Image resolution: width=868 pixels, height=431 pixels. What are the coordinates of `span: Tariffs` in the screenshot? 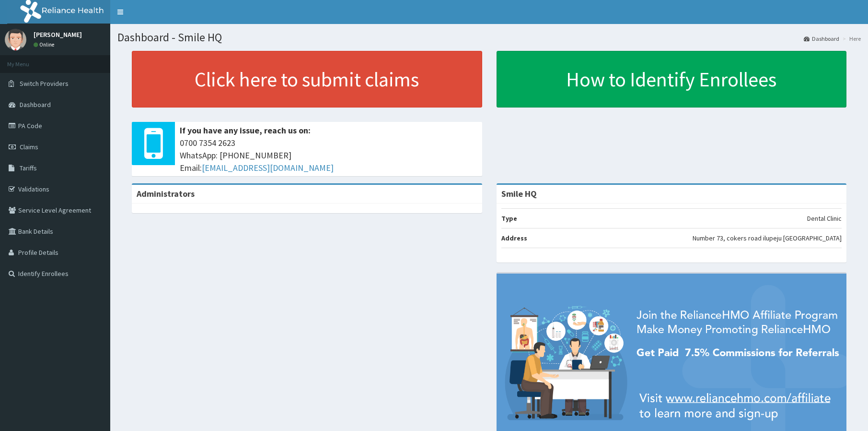 It's located at (28, 168).